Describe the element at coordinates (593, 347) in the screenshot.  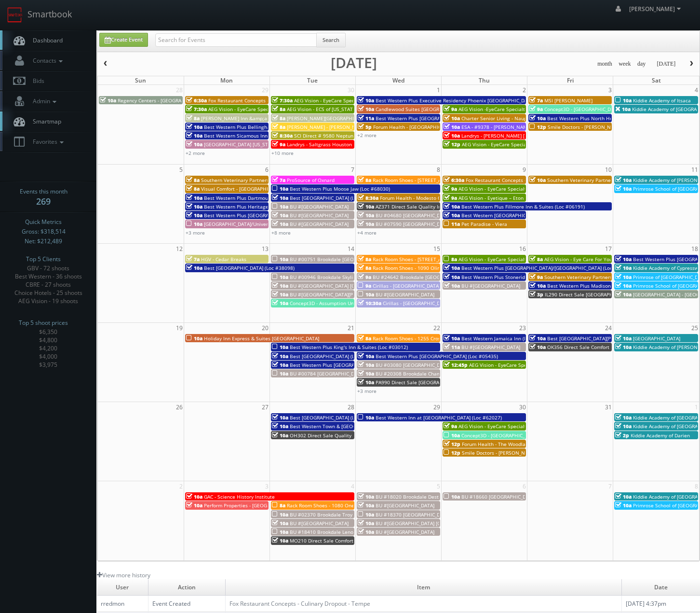
I see `span: OK356 Direct Sale Comfort Inn & Suites` at that location.